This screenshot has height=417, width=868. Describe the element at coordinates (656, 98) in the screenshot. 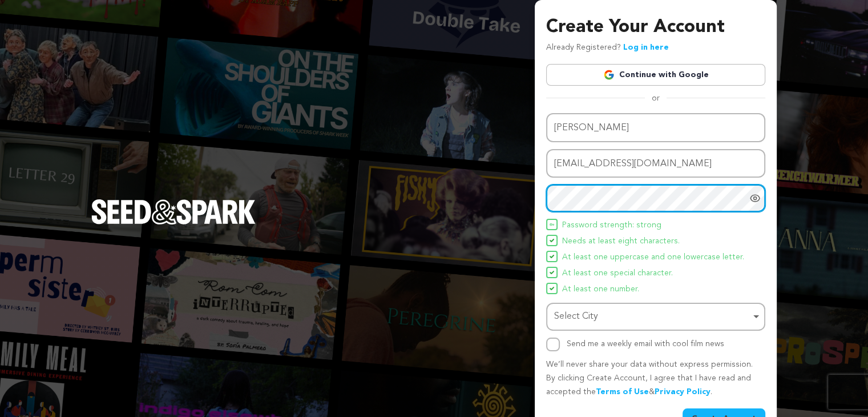

I see `span: or` at that location.